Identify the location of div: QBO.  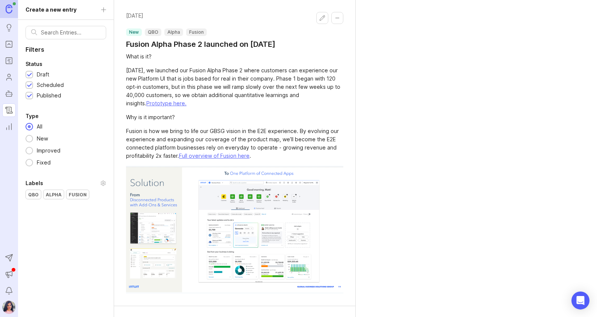
(33, 195).